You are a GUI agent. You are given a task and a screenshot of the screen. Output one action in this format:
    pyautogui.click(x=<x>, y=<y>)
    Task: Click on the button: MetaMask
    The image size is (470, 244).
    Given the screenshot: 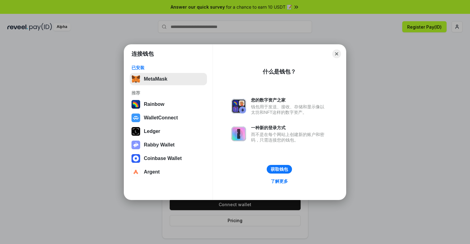 What is the action you would take?
    pyautogui.click(x=168, y=79)
    